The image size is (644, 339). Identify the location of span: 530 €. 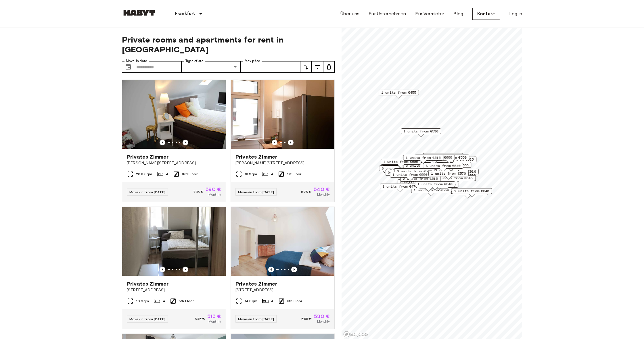
(322, 316).